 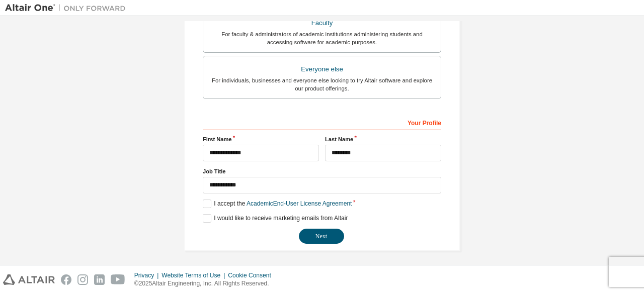 What do you see at coordinates (252, 275) in the screenshot?
I see `div: Cookie Consent` at bounding box center [252, 275].